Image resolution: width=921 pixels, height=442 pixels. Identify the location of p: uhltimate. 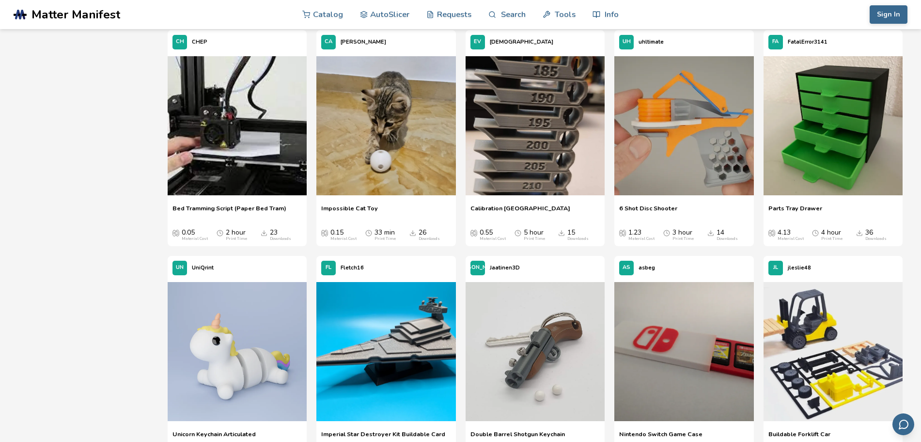
(651, 42).